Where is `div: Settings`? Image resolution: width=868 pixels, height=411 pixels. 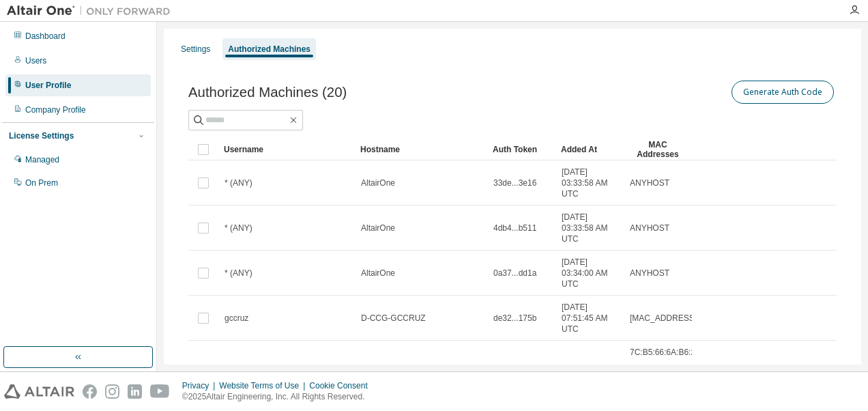
div: Settings is located at coordinates (195, 49).